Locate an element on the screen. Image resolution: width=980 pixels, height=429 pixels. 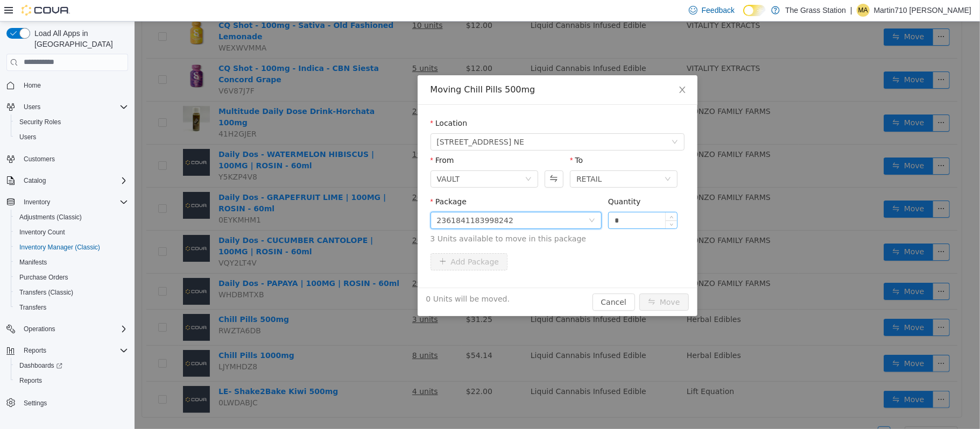
button: icon: plusAdd Package is located at coordinates (334, 241).